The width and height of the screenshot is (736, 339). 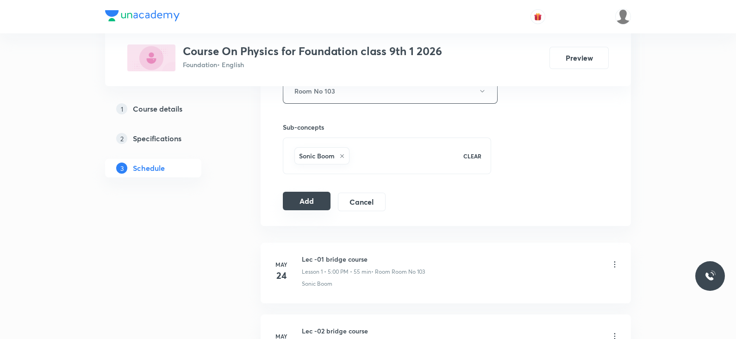 I want to click on img: 6821024D-B99B-4266-810C-17CBFAFDFBB4_plus.png, so click(x=151, y=58).